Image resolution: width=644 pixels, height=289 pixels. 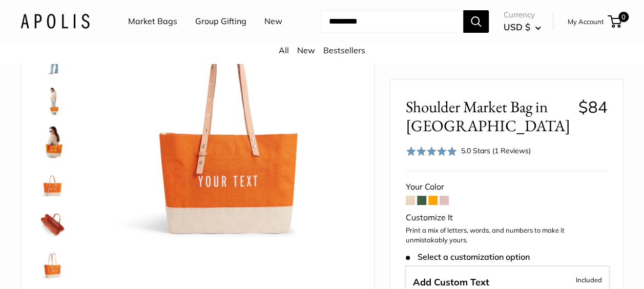 What do you see at coordinates (517, 27) in the screenshot?
I see `span: USD $` at bounding box center [517, 27].